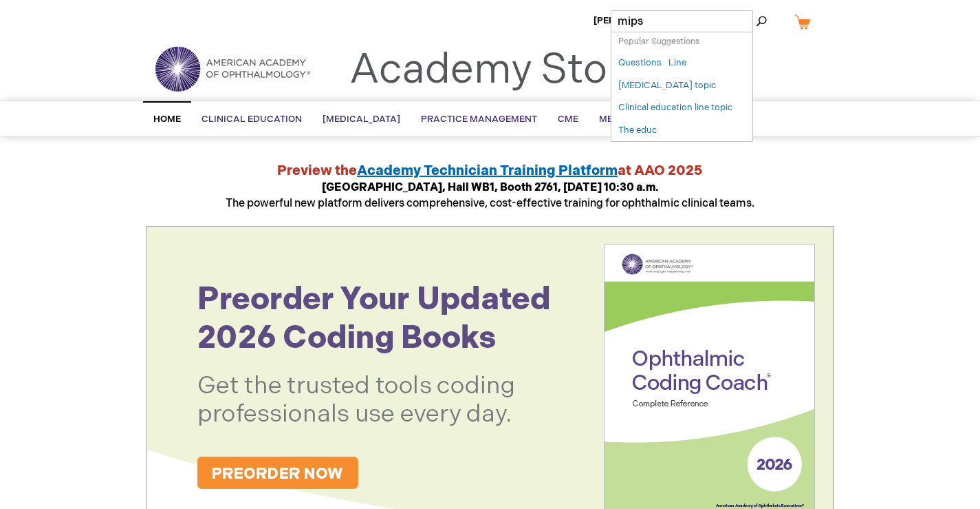 The width and height of the screenshot is (980, 509). I want to click on span: Home, so click(167, 119).